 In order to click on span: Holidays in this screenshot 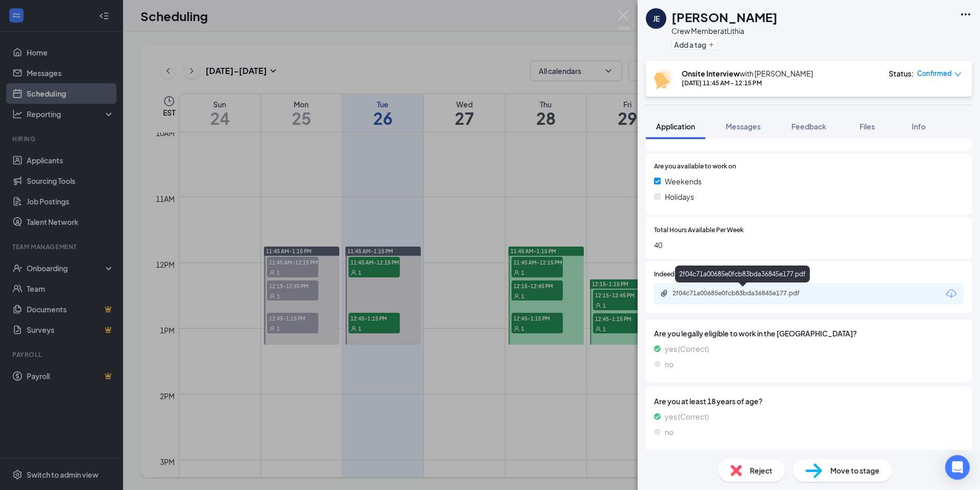, I will do `click(680, 196)`.